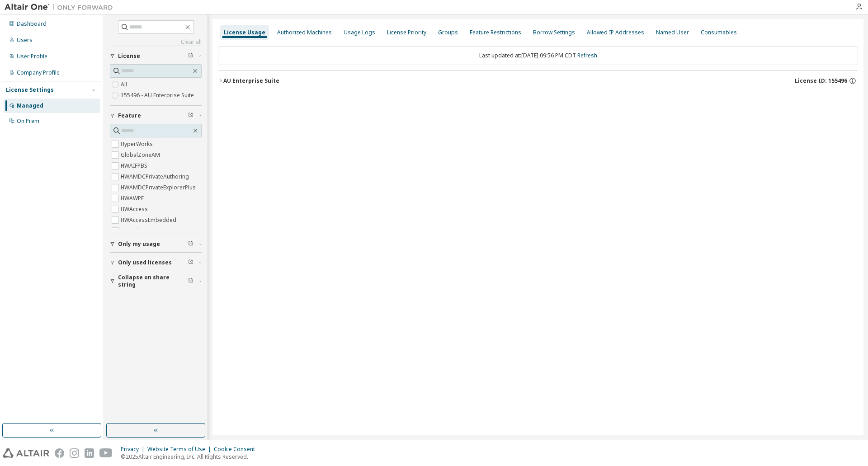  I want to click on label: HWAMDCPrivateExplorerPlus, so click(159, 188).